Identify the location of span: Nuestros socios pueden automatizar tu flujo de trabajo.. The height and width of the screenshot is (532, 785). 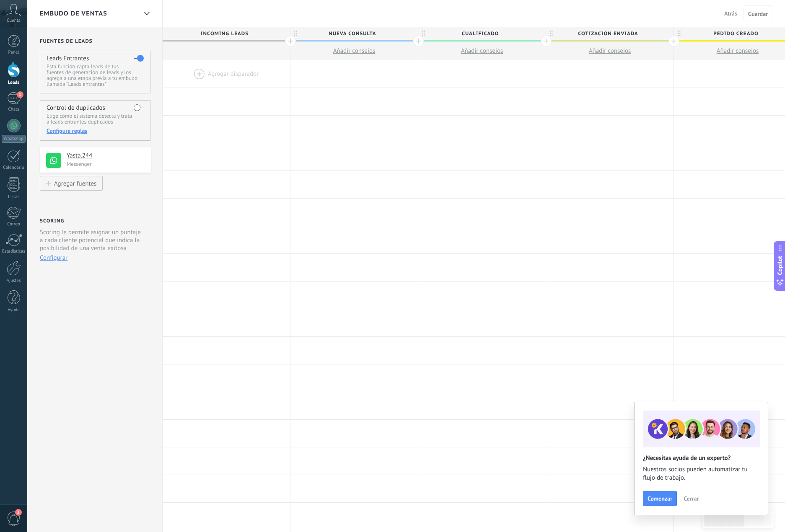
(701, 474).